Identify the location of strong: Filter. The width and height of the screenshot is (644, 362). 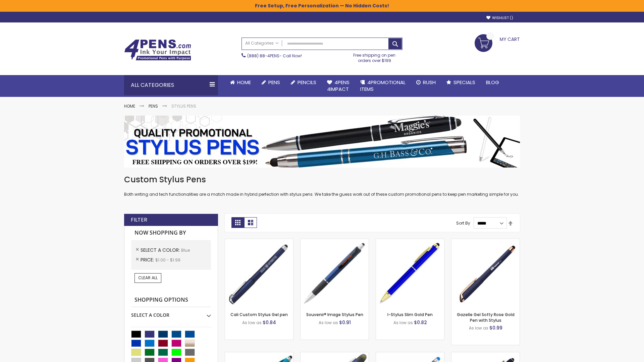
(139, 220).